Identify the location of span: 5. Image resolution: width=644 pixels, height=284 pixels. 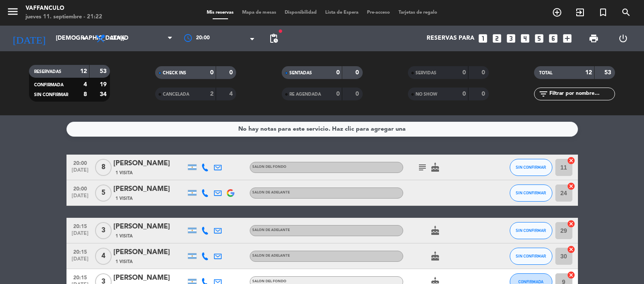
(103, 193).